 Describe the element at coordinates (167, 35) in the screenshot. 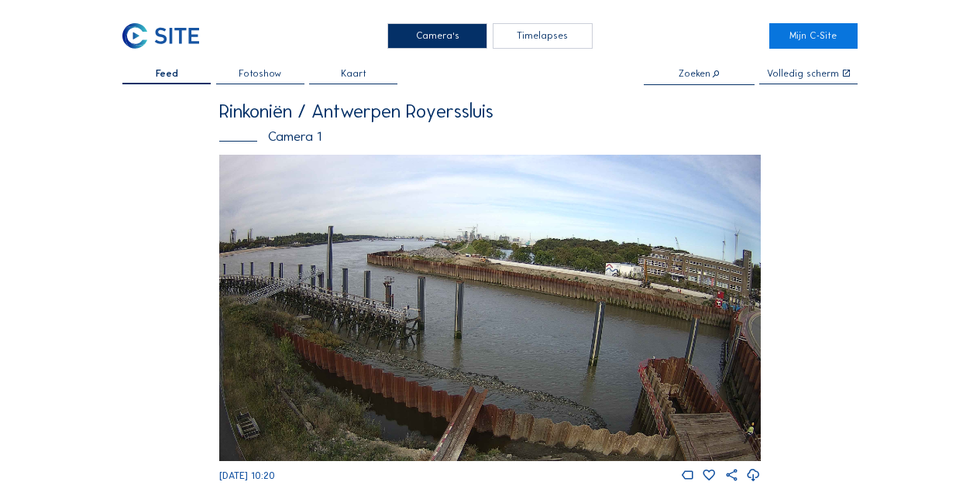

I see `a: C-SITE Logo` at that location.